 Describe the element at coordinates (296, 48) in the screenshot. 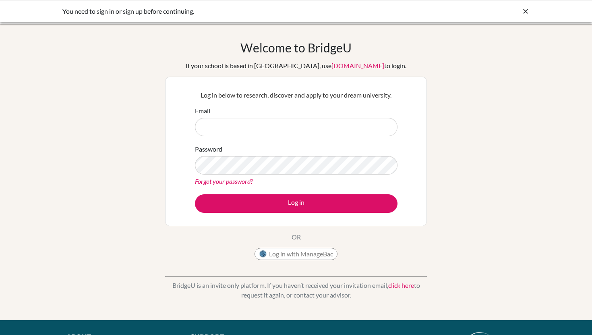

I see `h1: Welcome to BridgeU` at that location.